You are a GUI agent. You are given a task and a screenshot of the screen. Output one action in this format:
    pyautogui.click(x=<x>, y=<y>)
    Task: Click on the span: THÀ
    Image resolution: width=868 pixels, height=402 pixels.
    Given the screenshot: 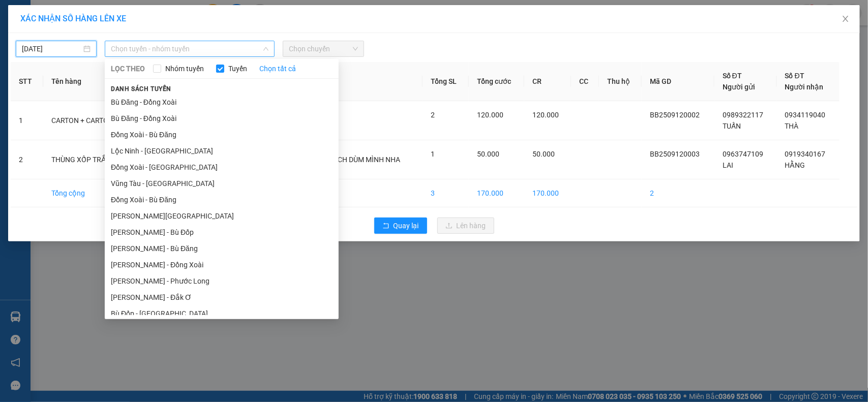 What is the action you would take?
    pyautogui.click(x=792, y=126)
    